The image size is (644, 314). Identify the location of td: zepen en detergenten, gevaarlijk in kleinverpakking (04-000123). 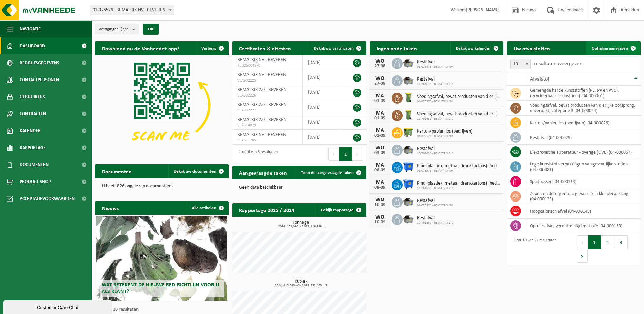
(582, 197).